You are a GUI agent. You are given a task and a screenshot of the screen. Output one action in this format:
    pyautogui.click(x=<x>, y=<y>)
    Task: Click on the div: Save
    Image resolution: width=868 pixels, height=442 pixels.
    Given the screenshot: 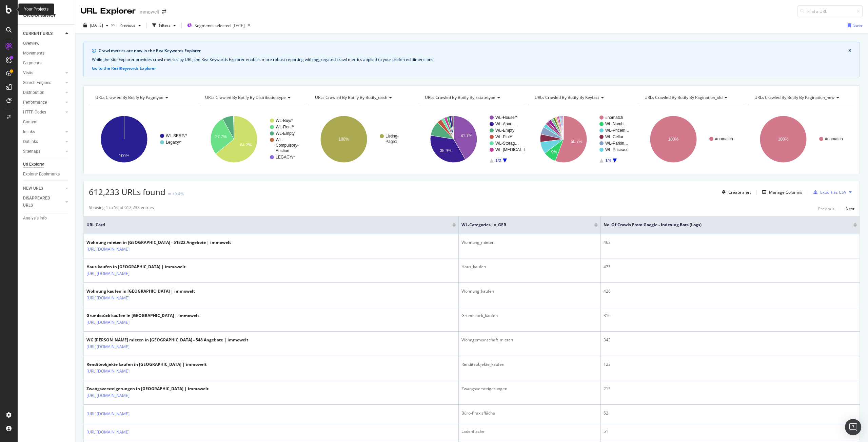 What is the action you would take?
    pyautogui.click(x=858, y=25)
    